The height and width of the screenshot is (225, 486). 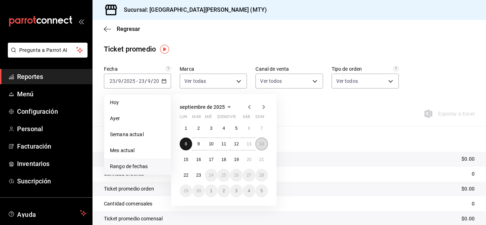 What do you see at coordinates (238, 118) in the screenshot?
I see `abbr: jueves` at bounding box center [238, 118].